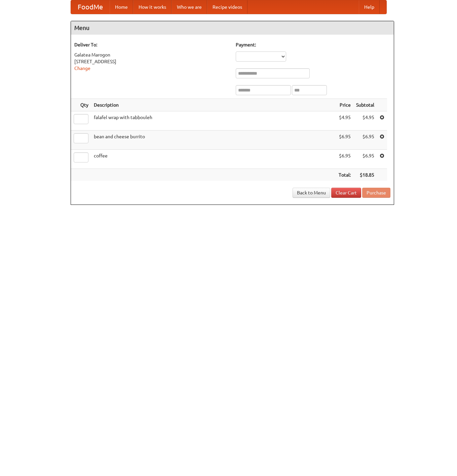 Image resolution: width=457 pixels, height=476 pixels. Describe the element at coordinates (214, 121) in the screenshot. I see `td: falafel wrap with tabbouleh` at that location.